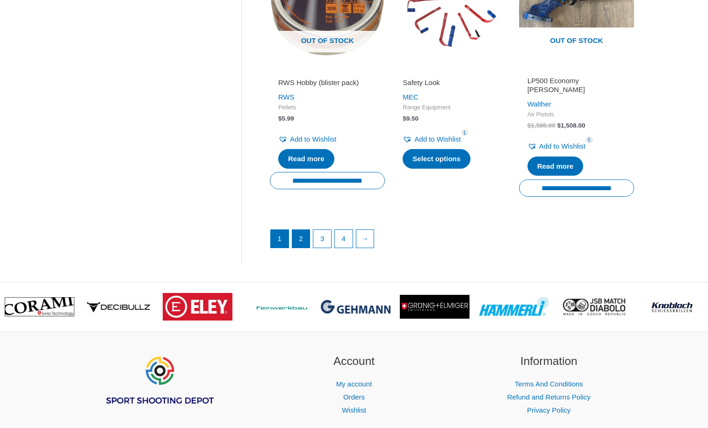  Describe the element at coordinates (549, 361) in the screenshot. I see `h2: Information` at that location.